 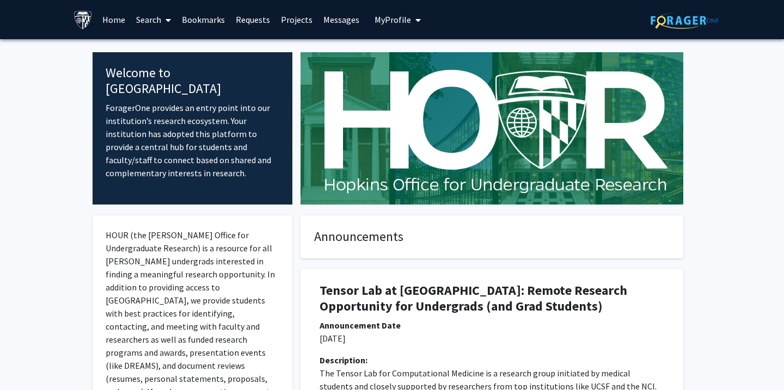 I want to click on a: Search, so click(x=153, y=20).